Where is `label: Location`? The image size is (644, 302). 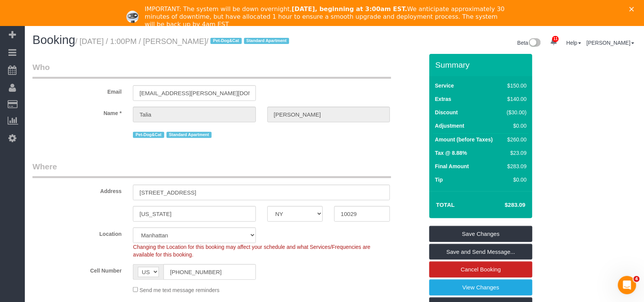 label: Location is located at coordinates (76, 232).